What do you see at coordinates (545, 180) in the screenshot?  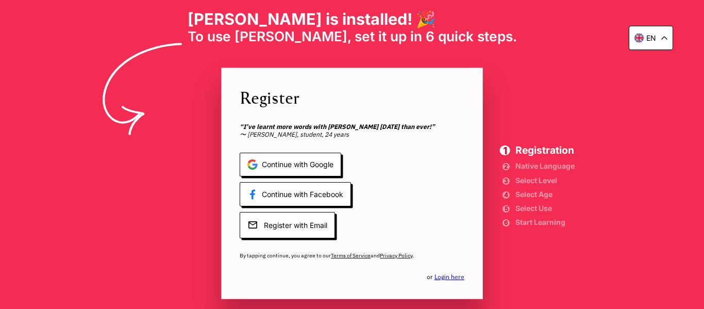 I see `span: Select Level` at bounding box center [545, 180].